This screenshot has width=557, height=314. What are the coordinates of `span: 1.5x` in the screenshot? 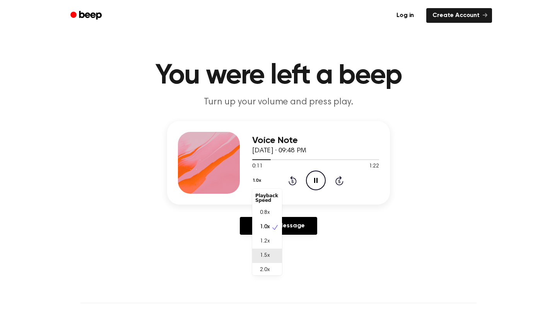 It's located at (264, 255).